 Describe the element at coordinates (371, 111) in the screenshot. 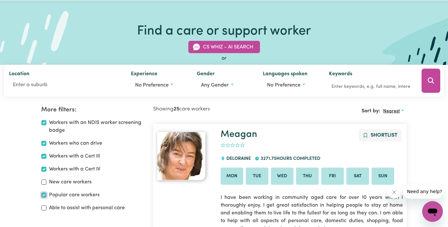

I see `span: Sort by:` at that location.